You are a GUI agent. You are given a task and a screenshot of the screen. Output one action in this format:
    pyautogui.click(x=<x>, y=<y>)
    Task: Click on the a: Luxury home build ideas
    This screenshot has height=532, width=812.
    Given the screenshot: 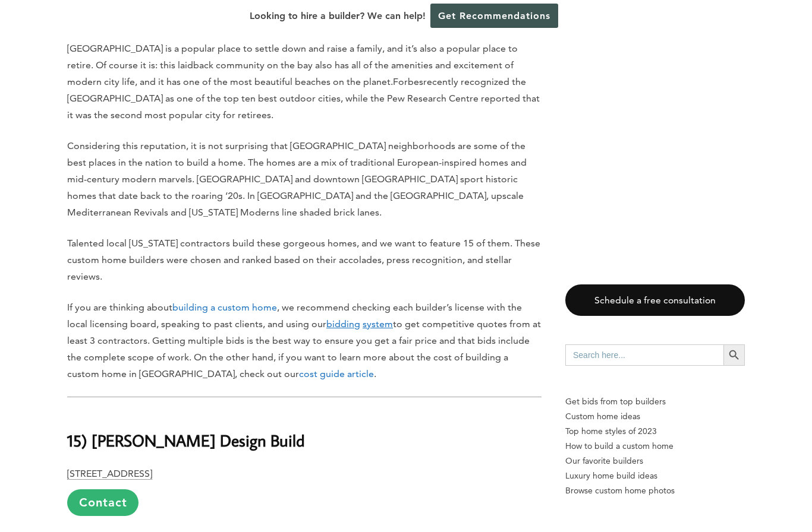 What is the action you would take?
    pyautogui.click(x=655, y=482)
    